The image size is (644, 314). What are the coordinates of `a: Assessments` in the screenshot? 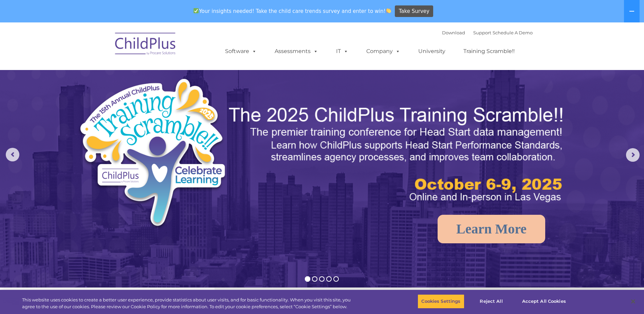 It's located at (296, 52).